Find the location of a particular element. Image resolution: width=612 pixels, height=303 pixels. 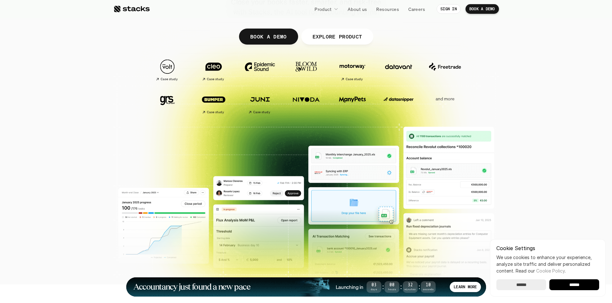

a: Accountancy just found a new paceLaunching in03Days:00Hours:32Minutes:10SecondsLEARN MORE is located at coordinates (306, 287).